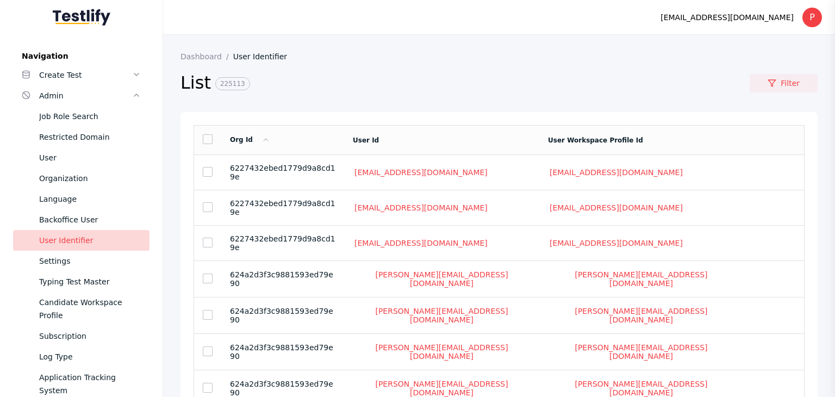 This screenshot has height=397, width=835. I want to click on a: Filter, so click(783, 83).